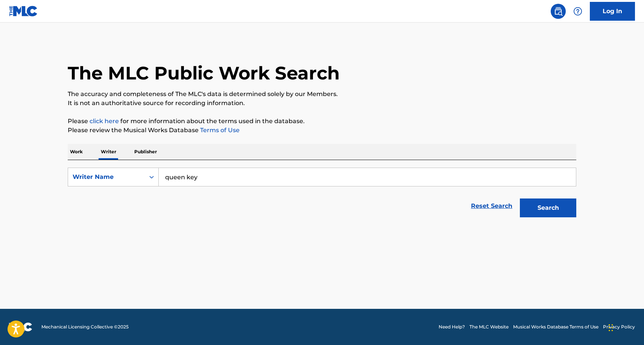 The height and width of the screenshot is (345, 644). Describe the element at coordinates (492, 206) in the screenshot. I see `a: Reset Search` at that location.